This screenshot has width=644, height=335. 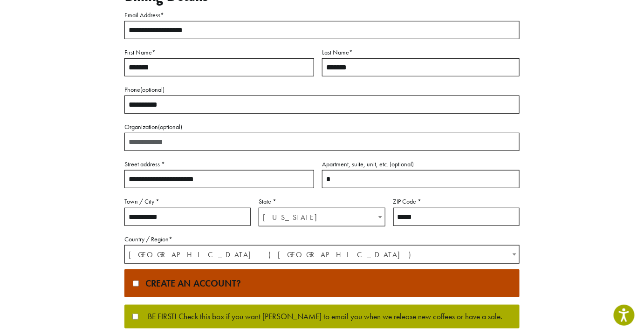 What do you see at coordinates (136, 283) in the screenshot?
I see `input: Create an account?` at bounding box center [136, 283].